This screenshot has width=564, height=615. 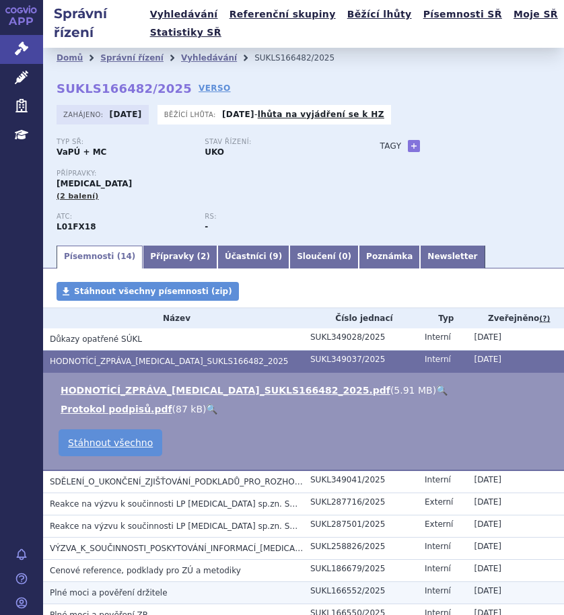 What do you see at coordinates (173, 318) in the screenshot?
I see `th: Název` at bounding box center [173, 318].